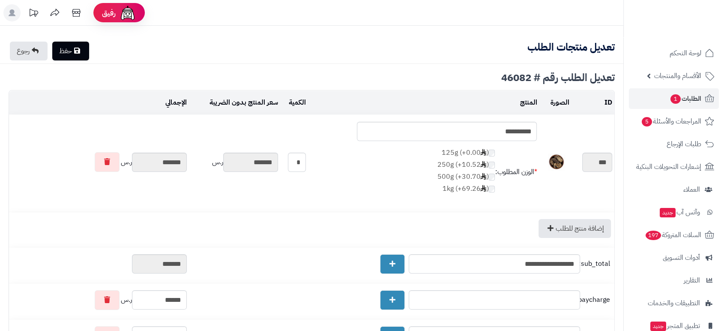  What do you see at coordinates (681, 257) in the screenshot?
I see `span: أدوات التسويق` at bounding box center [681, 257].